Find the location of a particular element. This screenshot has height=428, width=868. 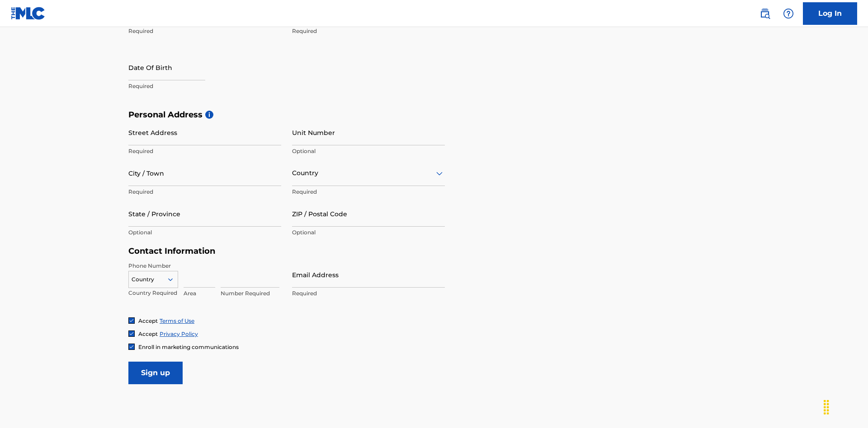

h5: Personal Address is located at coordinates (434, 115).